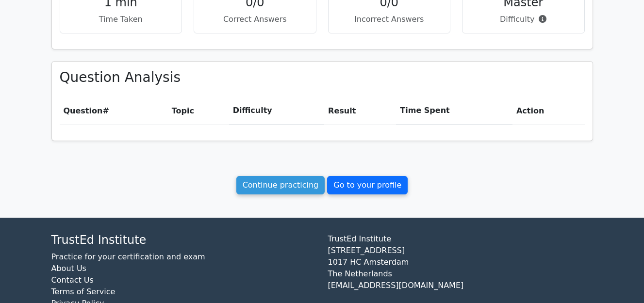 The height and width of the screenshot is (303, 644). What do you see at coordinates (198, 110) in the screenshot?
I see `th: Topic` at bounding box center [198, 110].